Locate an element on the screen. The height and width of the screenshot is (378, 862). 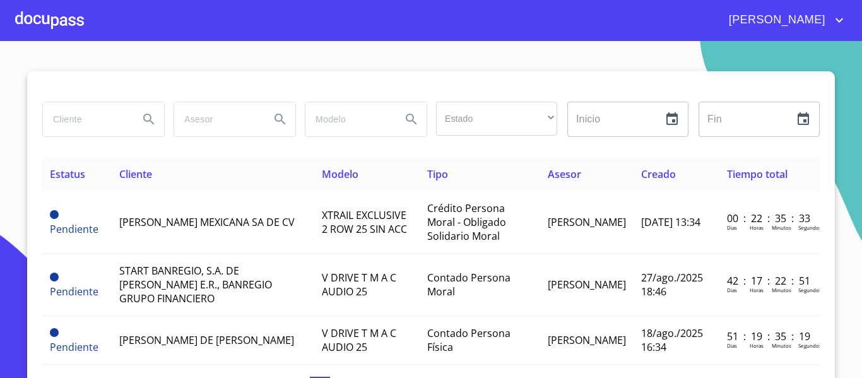
span: Crédito Persona Moral - Obligado Solidario Moral is located at coordinates (467, 222).